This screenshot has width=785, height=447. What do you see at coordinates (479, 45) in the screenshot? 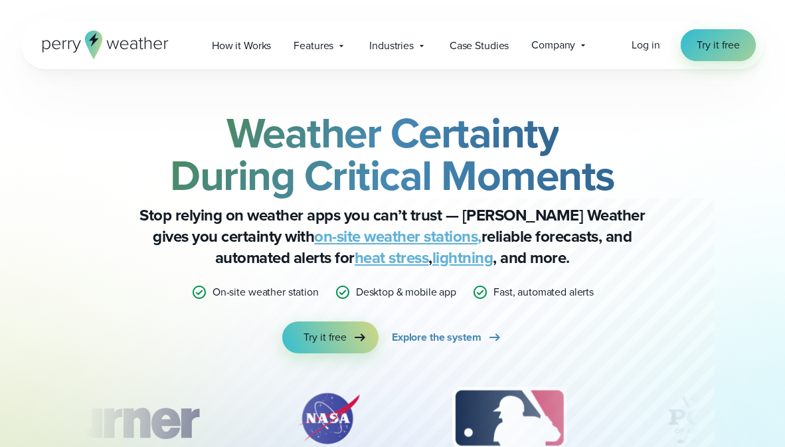
I see `a: Case Studies` at bounding box center [479, 45].